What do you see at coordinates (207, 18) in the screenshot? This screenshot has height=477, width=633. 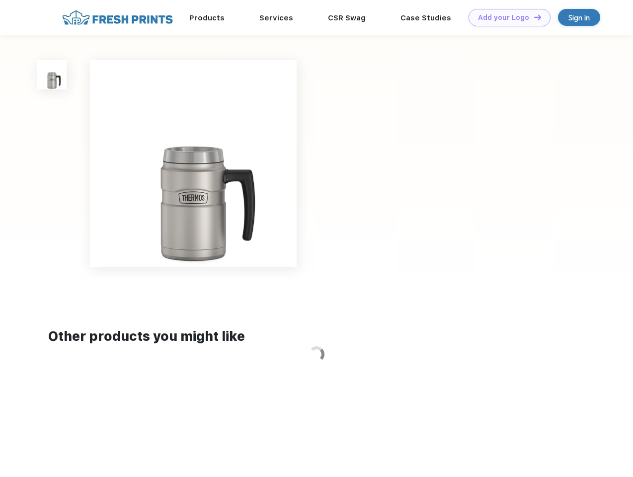 I see `a: Products` at bounding box center [207, 18].